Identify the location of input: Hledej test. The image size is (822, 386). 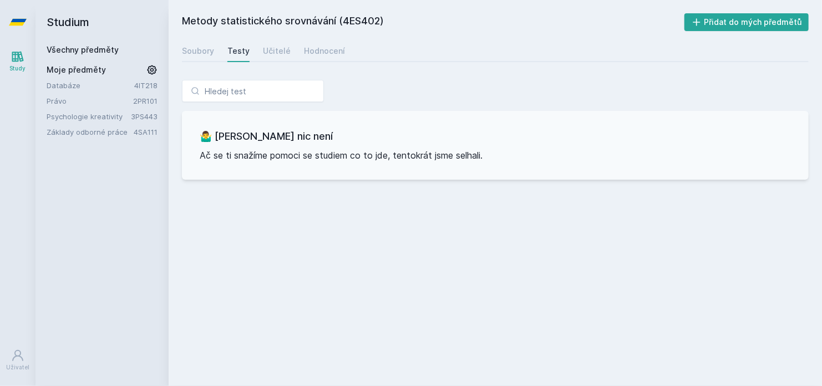
(253, 91).